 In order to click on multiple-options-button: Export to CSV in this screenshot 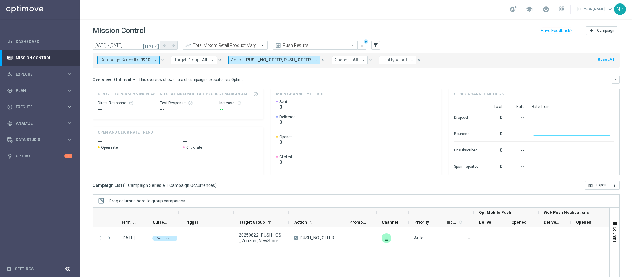, I will do `click(602, 185)`.